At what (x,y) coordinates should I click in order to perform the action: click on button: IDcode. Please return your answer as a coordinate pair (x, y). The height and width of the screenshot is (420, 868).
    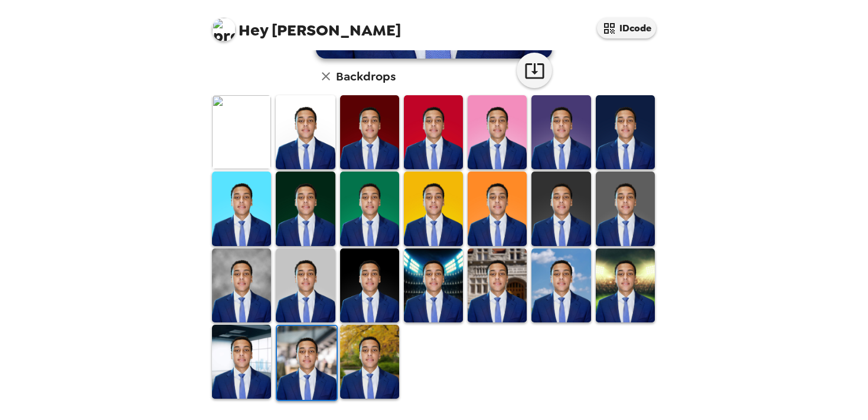
    Looking at the image, I should click on (627, 28).